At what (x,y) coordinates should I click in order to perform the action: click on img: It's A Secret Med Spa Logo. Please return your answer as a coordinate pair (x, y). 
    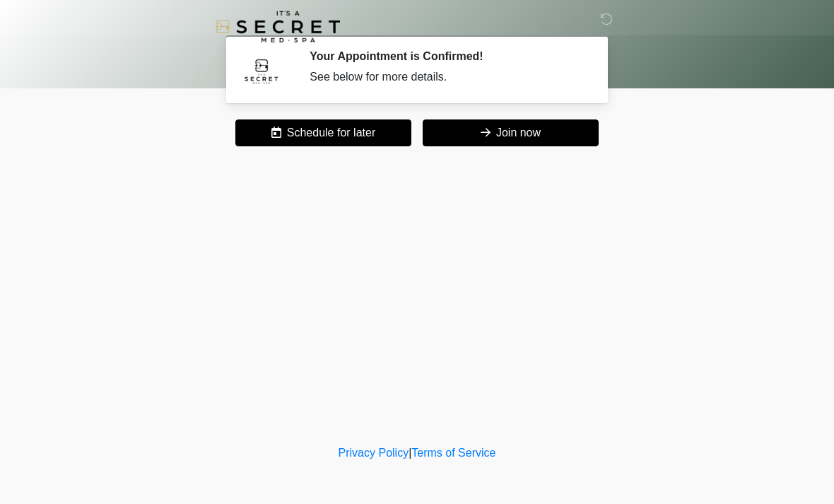
    Looking at the image, I should click on (278, 26).